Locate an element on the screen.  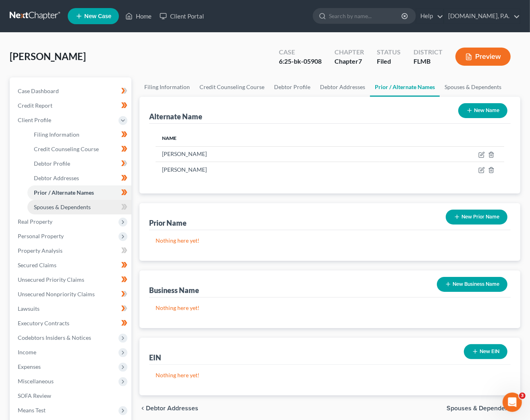
a: Secured Claims is located at coordinates (71, 265).